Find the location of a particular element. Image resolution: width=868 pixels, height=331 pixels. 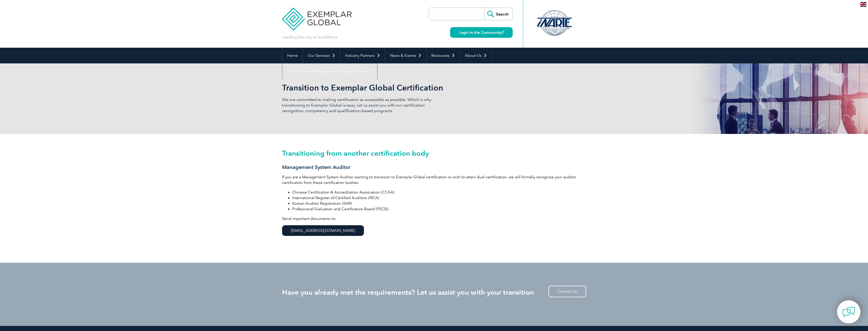

a: Contact Us is located at coordinates (567, 291).